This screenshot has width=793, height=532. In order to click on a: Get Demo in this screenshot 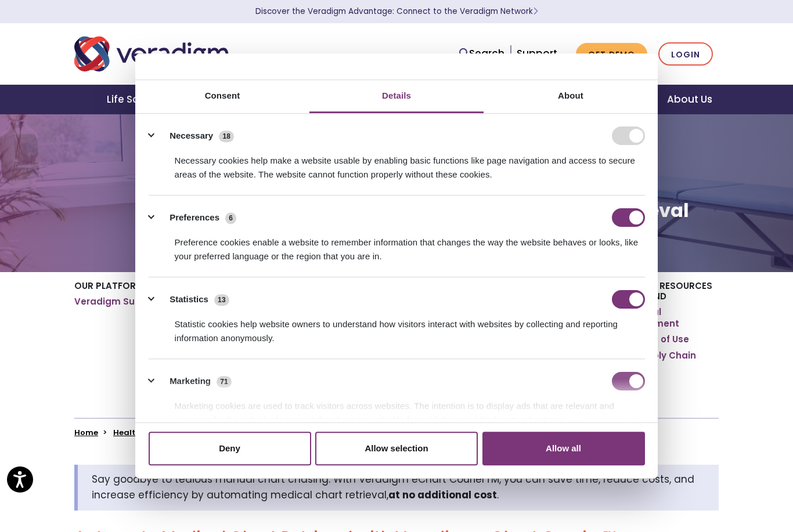, I will do `click(611, 54)`.